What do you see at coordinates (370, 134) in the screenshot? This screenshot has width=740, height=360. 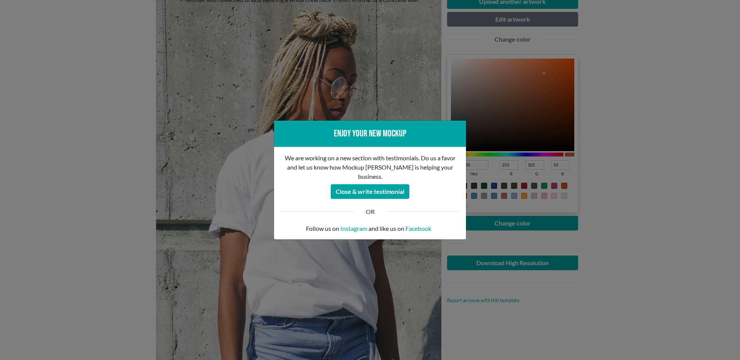 I see `div: Enjoy your new mockup` at bounding box center [370, 134].